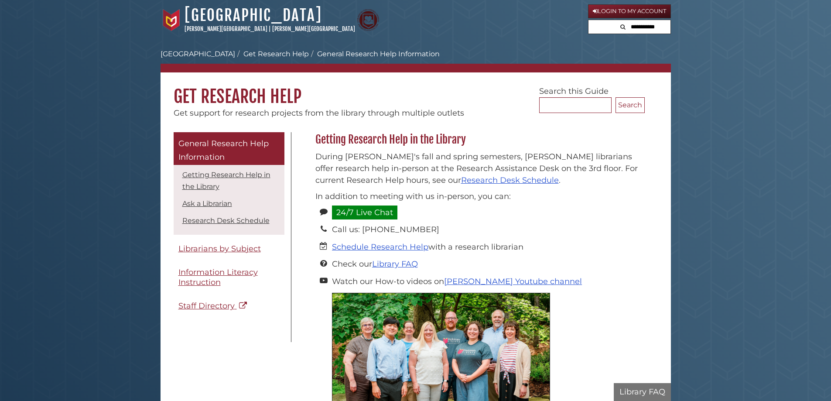  Describe the element at coordinates (223, 150) in the screenshot. I see `span: General Research Help Information` at that location.